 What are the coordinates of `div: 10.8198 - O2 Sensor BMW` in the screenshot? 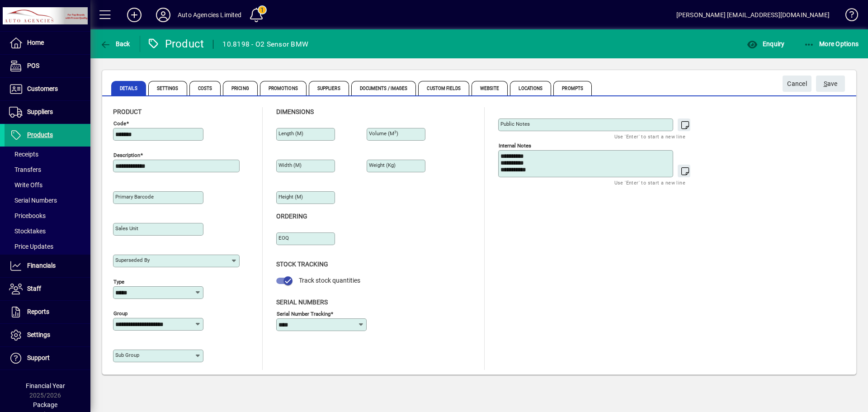 It's located at (265, 44).